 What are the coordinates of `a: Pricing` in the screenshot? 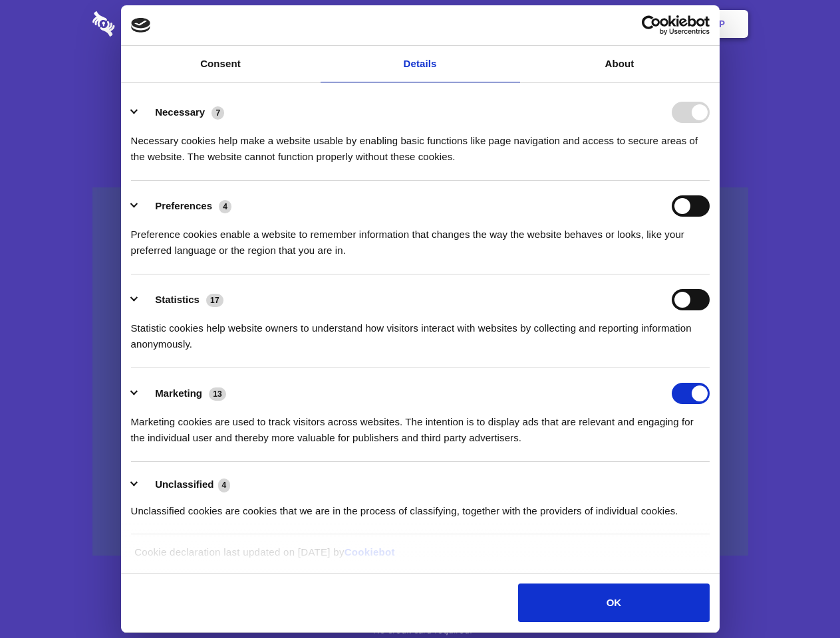 It's located at (419, 24).